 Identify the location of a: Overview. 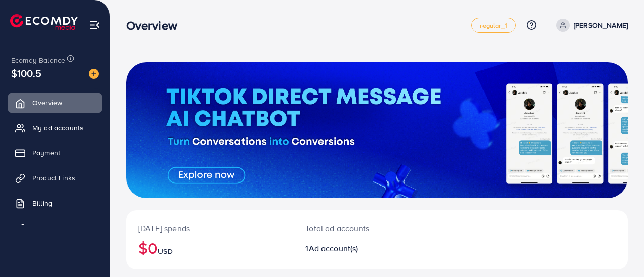
(55, 103).